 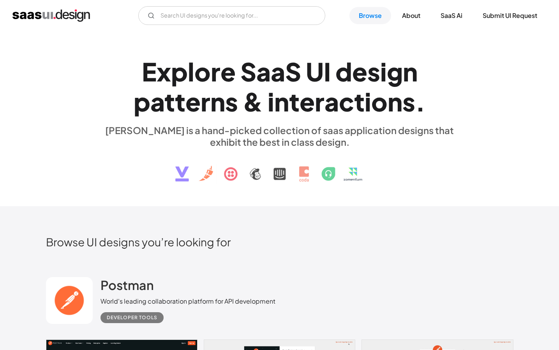 I want to click on h2: Browse UI designs you’re looking for, so click(x=279, y=241).